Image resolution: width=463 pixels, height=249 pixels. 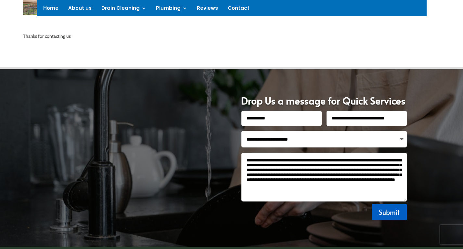 What do you see at coordinates (231, 36) in the screenshot?
I see `p: Thanks for contacting us` at bounding box center [231, 36].